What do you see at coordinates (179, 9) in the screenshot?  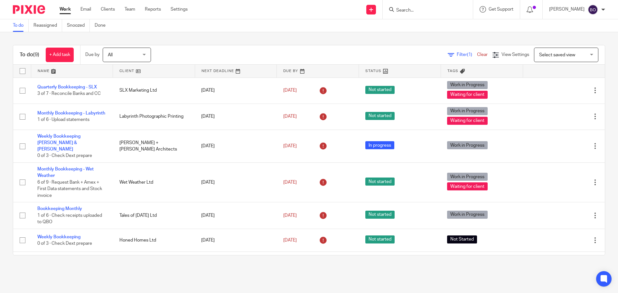 I see `a: Settings` at bounding box center [179, 9].